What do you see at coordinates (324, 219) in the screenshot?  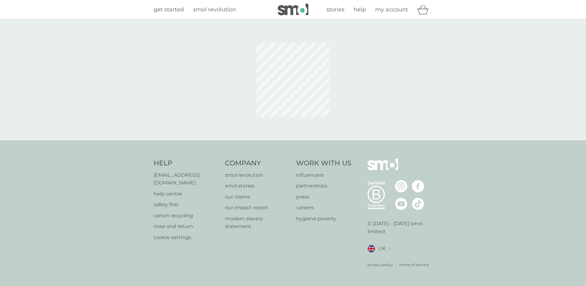 I see `a: hygiene poverty` at bounding box center [324, 219].